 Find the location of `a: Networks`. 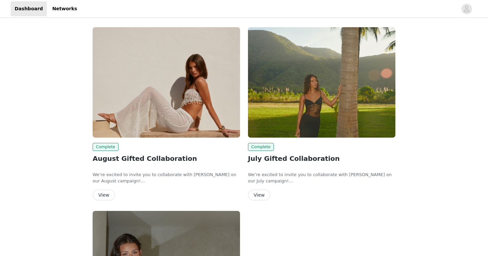

a: Networks is located at coordinates (64, 9).